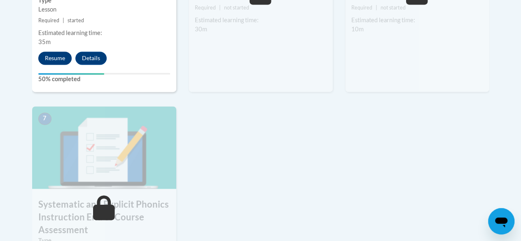 The height and width of the screenshot is (241, 521). I want to click on span: started, so click(76, 20).